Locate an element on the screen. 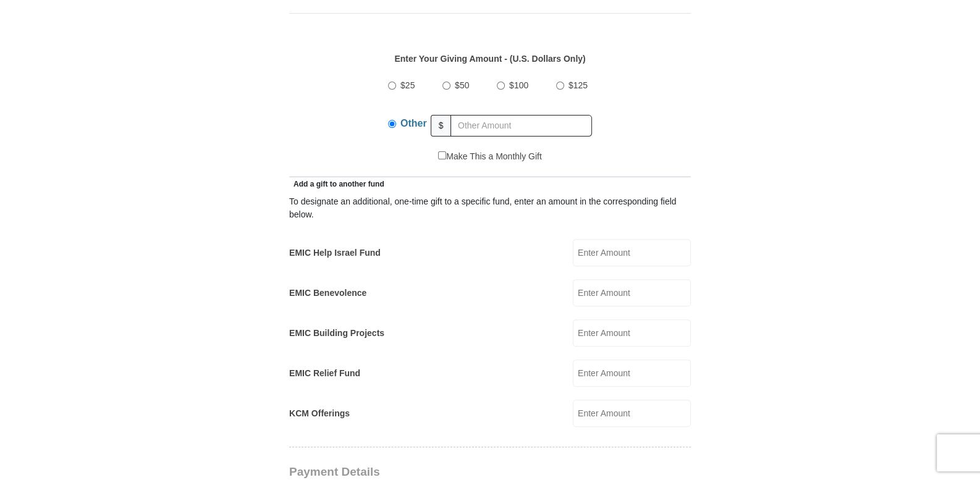 Image resolution: width=980 pixels, height=480 pixels. span: Other is located at coordinates (413, 123).